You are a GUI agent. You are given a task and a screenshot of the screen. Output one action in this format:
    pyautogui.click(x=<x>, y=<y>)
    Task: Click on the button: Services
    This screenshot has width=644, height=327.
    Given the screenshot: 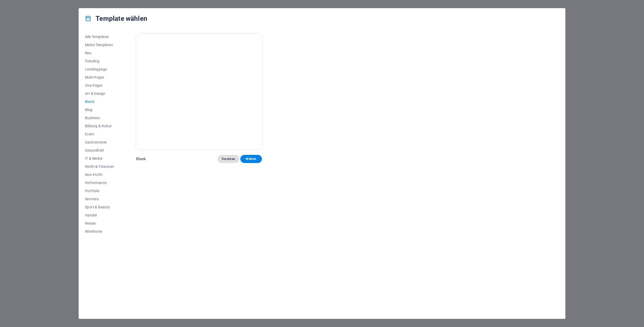 What is the action you would take?
    pyautogui.click(x=99, y=199)
    